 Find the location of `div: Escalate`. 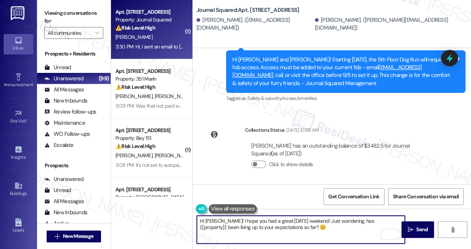

div: Escalate is located at coordinates (59, 145).